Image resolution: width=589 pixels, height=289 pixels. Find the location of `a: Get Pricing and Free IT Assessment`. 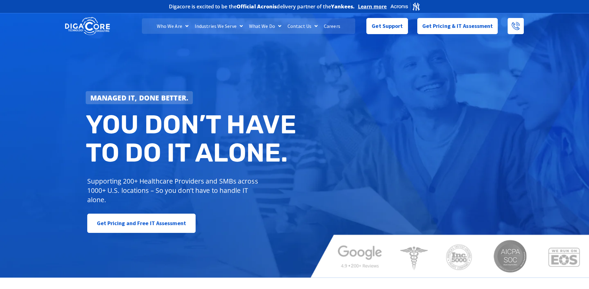

a: Get Pricing and Free IT Assessment is located at coordinates (141, 223).